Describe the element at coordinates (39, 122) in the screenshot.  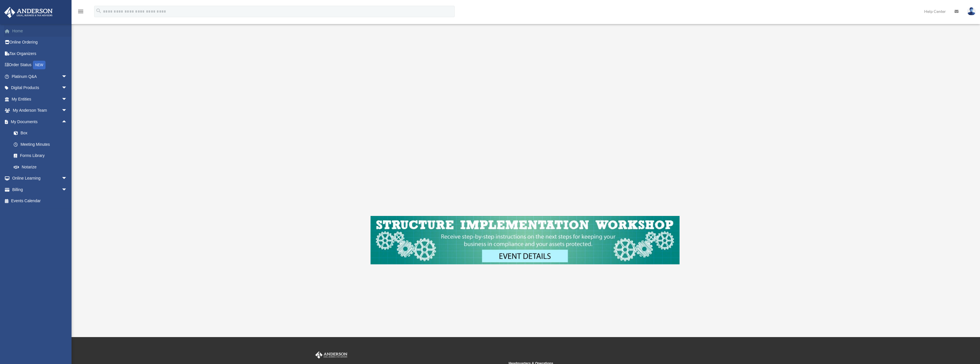
I see `a: My Documentsarrow_drop_up` at that location.